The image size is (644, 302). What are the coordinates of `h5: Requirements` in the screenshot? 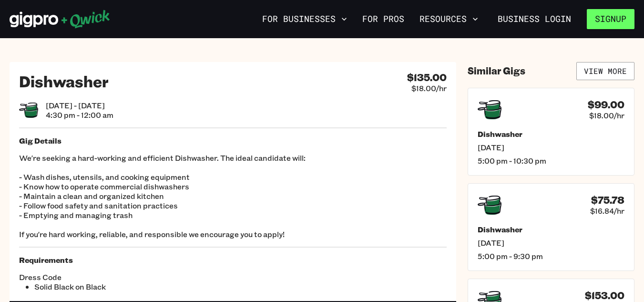 It's located at (233, 260).